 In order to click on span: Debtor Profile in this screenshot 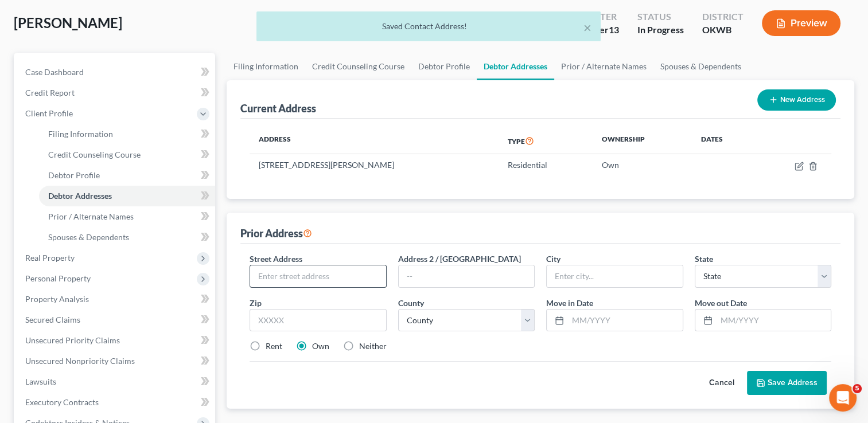, I will do `click(74, 175)`.